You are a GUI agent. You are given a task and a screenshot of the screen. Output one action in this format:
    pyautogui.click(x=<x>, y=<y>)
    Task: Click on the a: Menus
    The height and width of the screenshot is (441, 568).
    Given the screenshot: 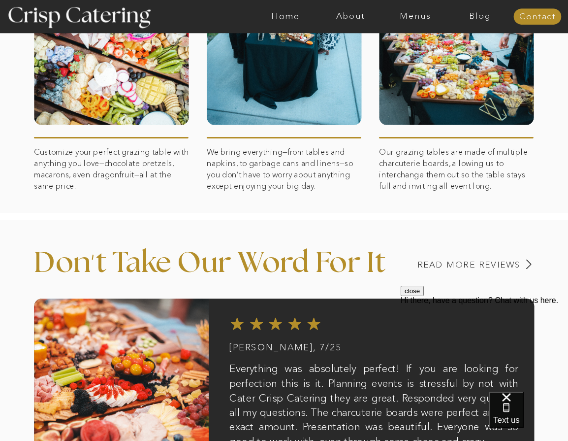 What is the action you would take?
    pyautogui.click(x=416, y=16)
    